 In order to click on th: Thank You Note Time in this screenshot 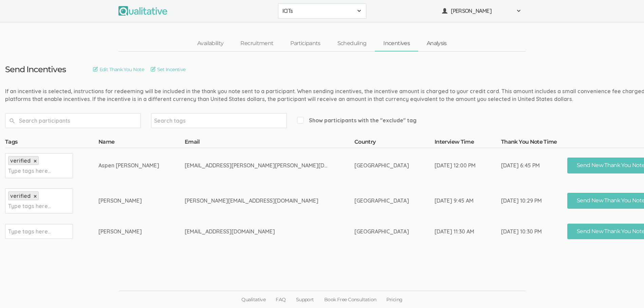, I will do `click(534, 143)`.